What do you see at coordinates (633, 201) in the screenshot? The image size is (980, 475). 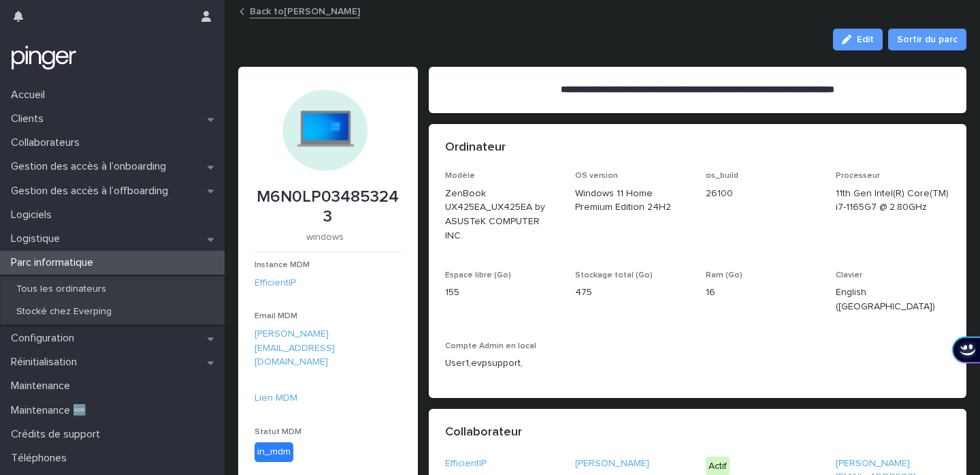 I see `p: Windows 11 Home Premium Edition 24H2` at bounding box center [633, 201].